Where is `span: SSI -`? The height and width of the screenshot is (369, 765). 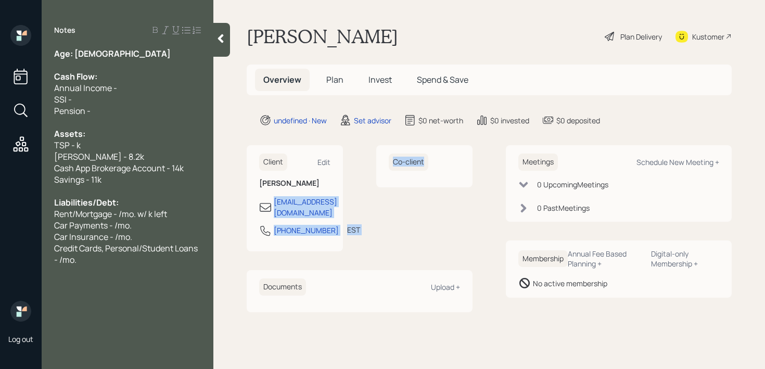 span: SSI - is located at coordinates (63, 99).